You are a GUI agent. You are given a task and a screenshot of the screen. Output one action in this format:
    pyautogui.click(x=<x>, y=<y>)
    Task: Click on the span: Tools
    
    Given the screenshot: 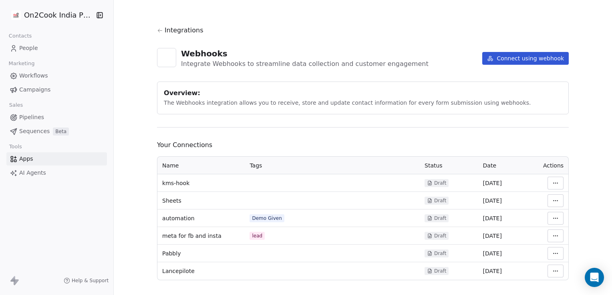 What is the action you would take?
    pyautogui.click(x=15, y=147)
    